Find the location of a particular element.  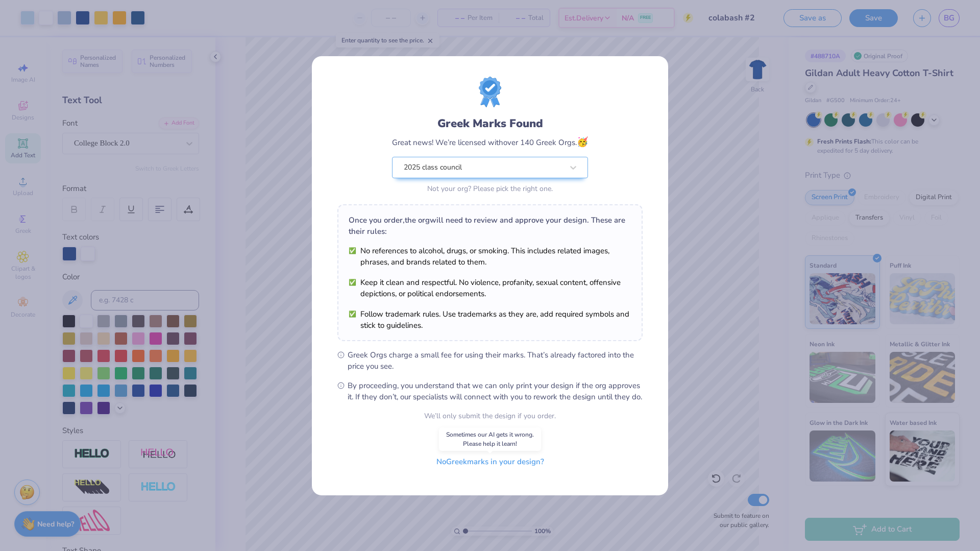

div: Greek Marks Found is located at coordinates (490, 123).